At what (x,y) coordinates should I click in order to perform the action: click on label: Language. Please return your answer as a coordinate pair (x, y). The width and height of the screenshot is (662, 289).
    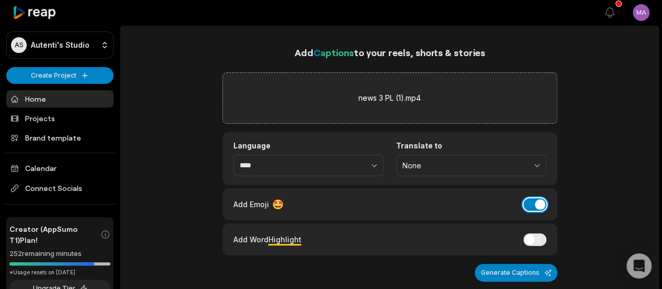
    Looking at the image, I should click on (308, 146).